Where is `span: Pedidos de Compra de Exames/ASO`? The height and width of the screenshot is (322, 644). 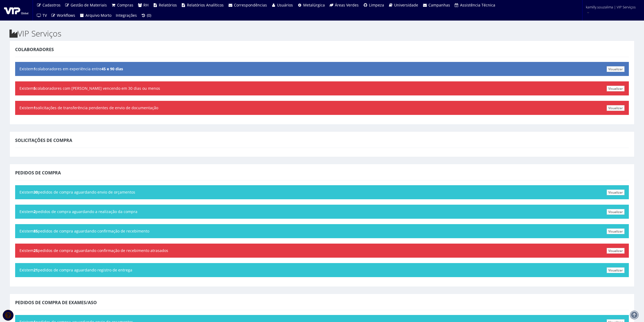 span: Pedidos de Compra de Exames/ASO is located at coordinates (56, 302).